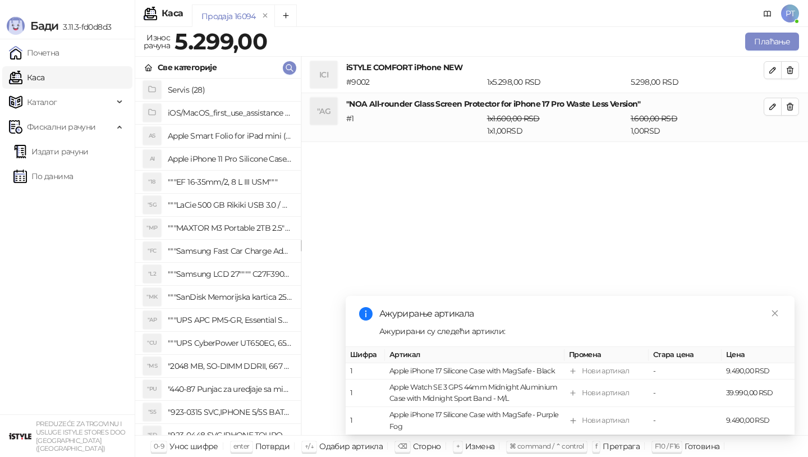 The height and width of the screenshot is (457, 808). I want to click on h4: Apple Smart Folio for iPad mini (A17 Pro) - Sage, so click(229, 136).